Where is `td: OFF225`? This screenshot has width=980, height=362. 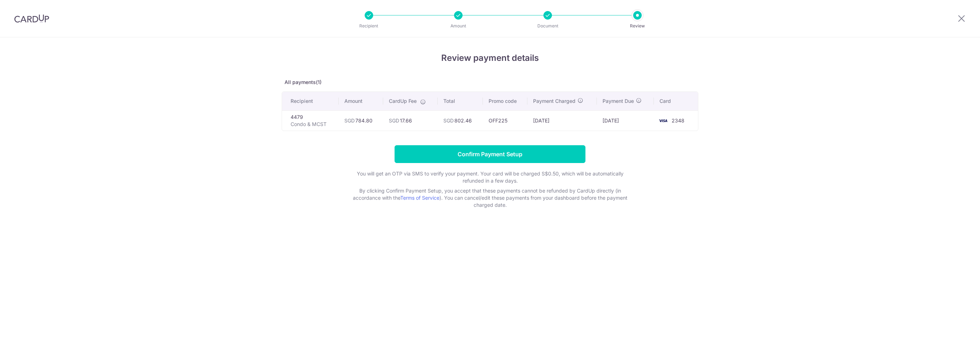 td: OFF225 is located at coordinates (505, 120).